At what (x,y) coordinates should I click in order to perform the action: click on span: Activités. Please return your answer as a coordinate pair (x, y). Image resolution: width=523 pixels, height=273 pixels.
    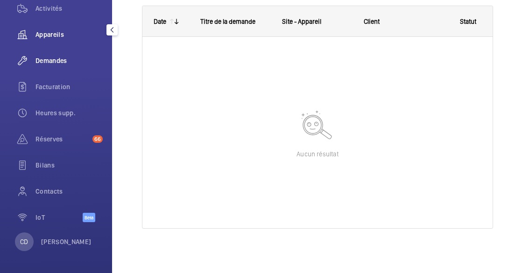
    Looking at the image, I should click on (69, 8).